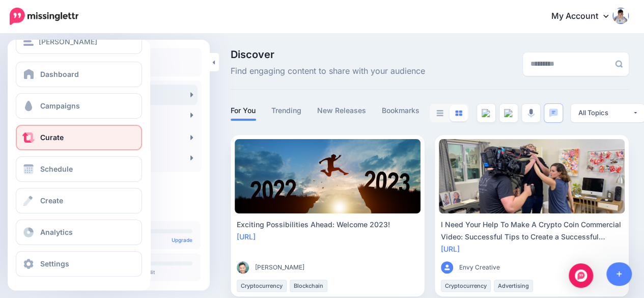 Image resolution: width=644 pixels, height=298 pixels. Describe the element at coordinates (55, 263) in the screenshot. I see `span: Settings` at that location.